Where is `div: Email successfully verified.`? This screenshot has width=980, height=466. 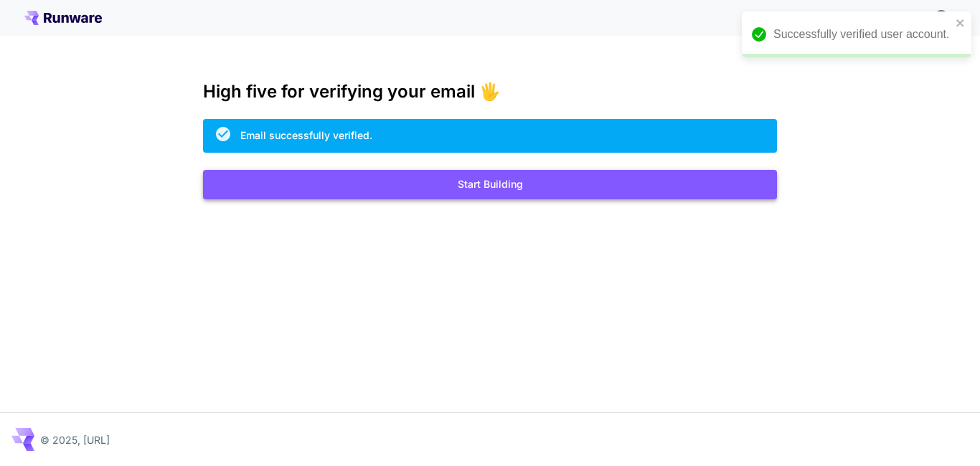
div: Email successfully verified. is located at coordinates (307, 135).